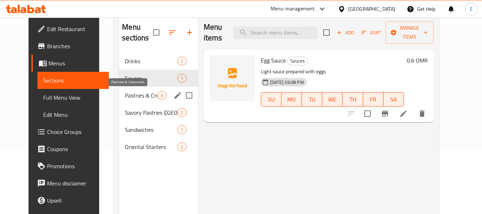 This screenshot has height=214, width=482. I want to click on button: TH, so click(353, 99).